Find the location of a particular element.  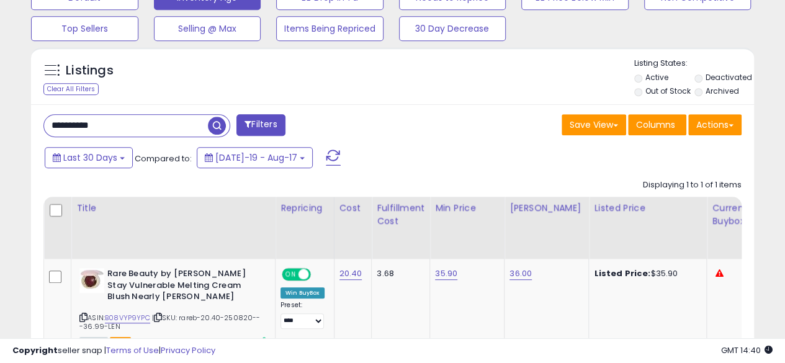

div: Preset: is located at coordinates (302, 315).